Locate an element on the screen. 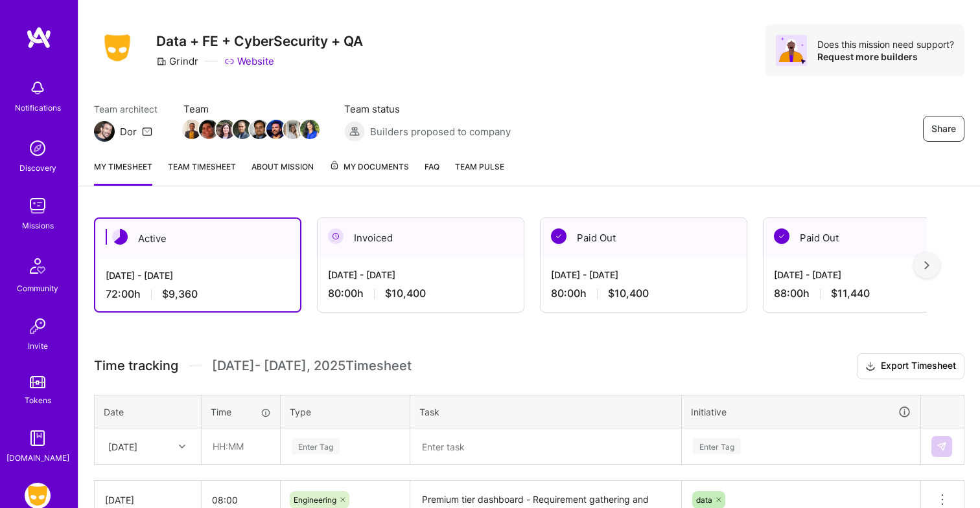 This screenshot has height=508, width=980. img: bell is located at coordinates (38, 88).